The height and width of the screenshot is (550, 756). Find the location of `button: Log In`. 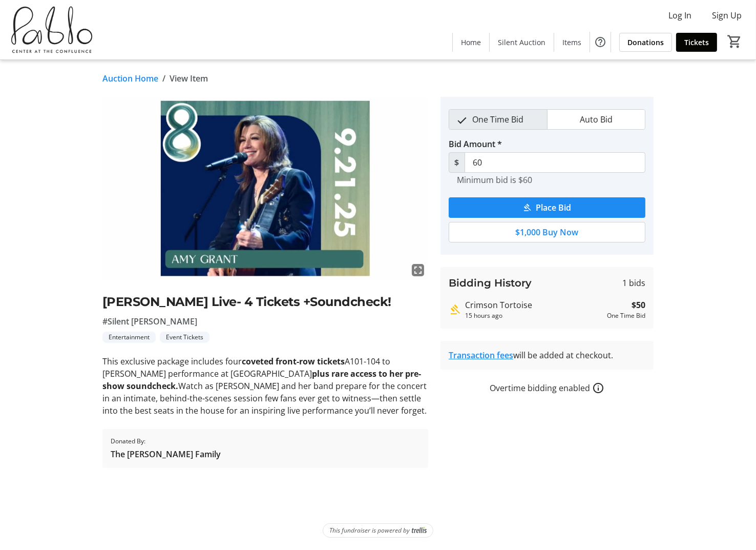

button: Log In is located at coordinates (680, 16).